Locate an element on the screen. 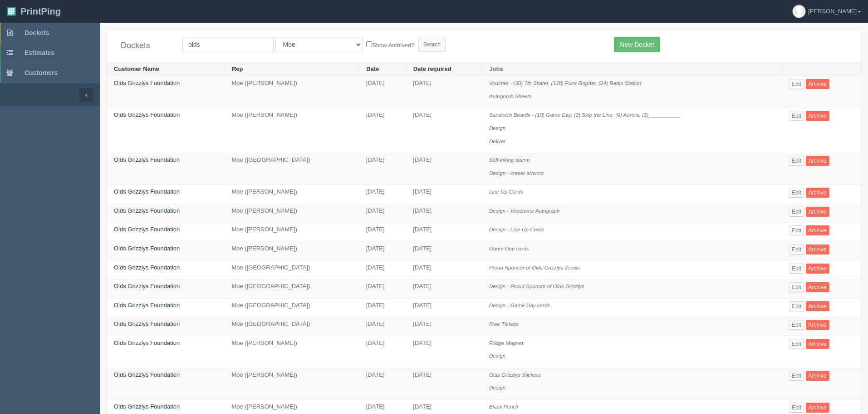 The image size is (868, 414). i: Fridge Magnet is located at coordinates (506, 343).